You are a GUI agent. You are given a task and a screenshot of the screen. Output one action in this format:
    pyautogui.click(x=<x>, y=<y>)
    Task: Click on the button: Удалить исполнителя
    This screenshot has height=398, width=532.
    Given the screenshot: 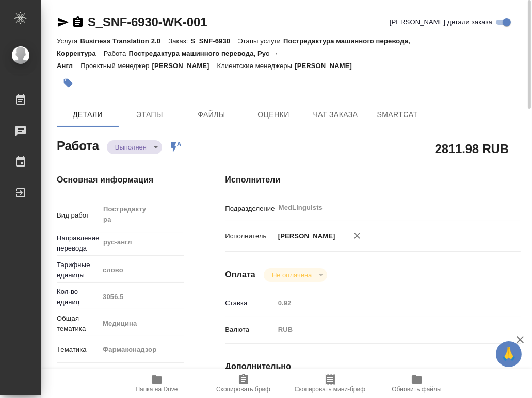 What is the action you would take?
    pyautogui.click(x=357, y=235)
    